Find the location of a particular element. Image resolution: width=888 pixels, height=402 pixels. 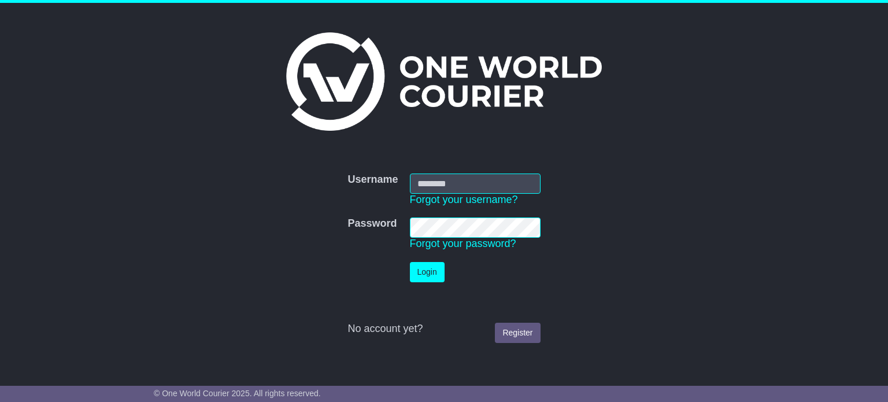

button: Login is located at coordinates (427, 272).